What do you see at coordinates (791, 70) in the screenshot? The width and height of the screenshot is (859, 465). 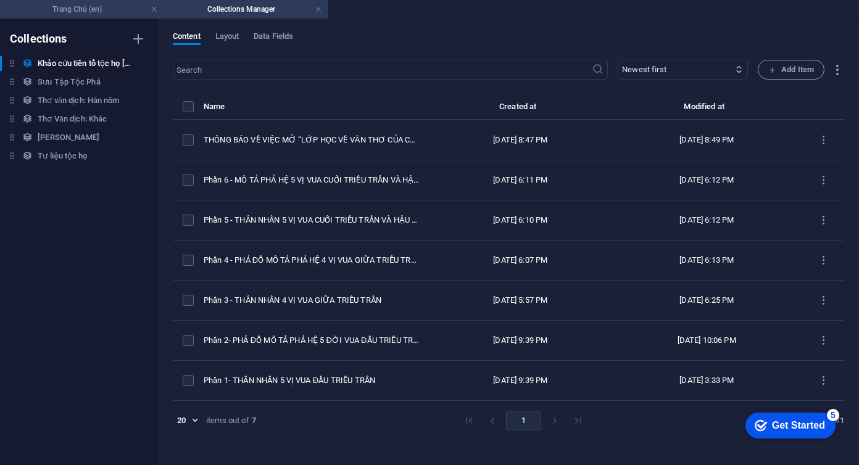 I see `span: Add Item` at bounding box center [791, 70].